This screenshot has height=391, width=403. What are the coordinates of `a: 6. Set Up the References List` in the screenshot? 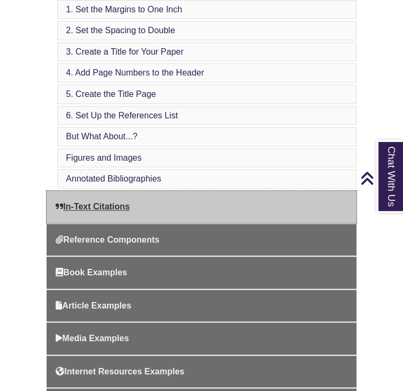 It's located at (122, 115).